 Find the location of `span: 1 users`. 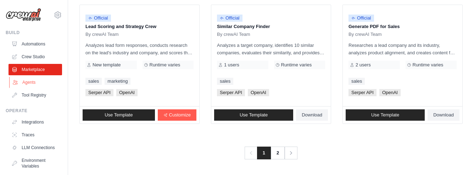

span: 1 users is located at coordinates (231, 65).